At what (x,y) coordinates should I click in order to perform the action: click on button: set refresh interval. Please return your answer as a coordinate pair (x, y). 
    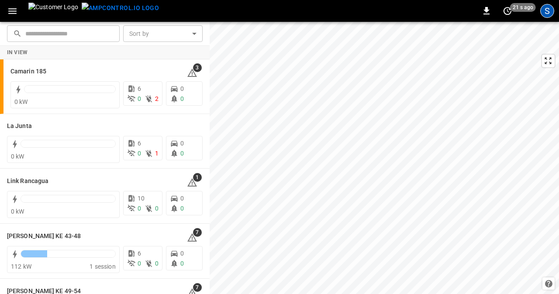
    Looking at the image, I should click on (508, 11).